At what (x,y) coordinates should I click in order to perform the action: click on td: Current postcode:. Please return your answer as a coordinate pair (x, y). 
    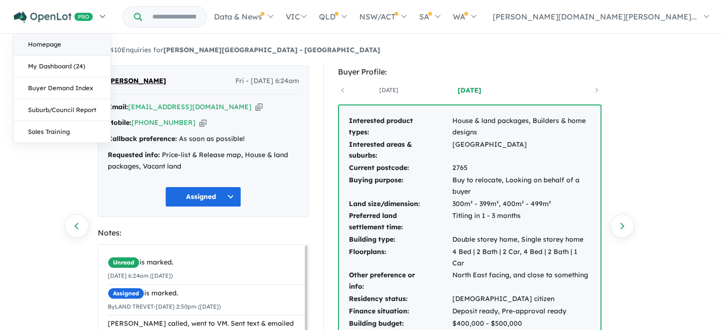
    Looking at the image, I should click on (400, 168).